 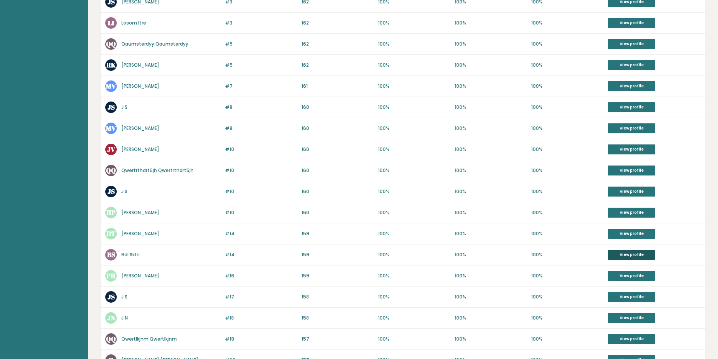 I want to click on p: 161, so click(x=338, y=86).